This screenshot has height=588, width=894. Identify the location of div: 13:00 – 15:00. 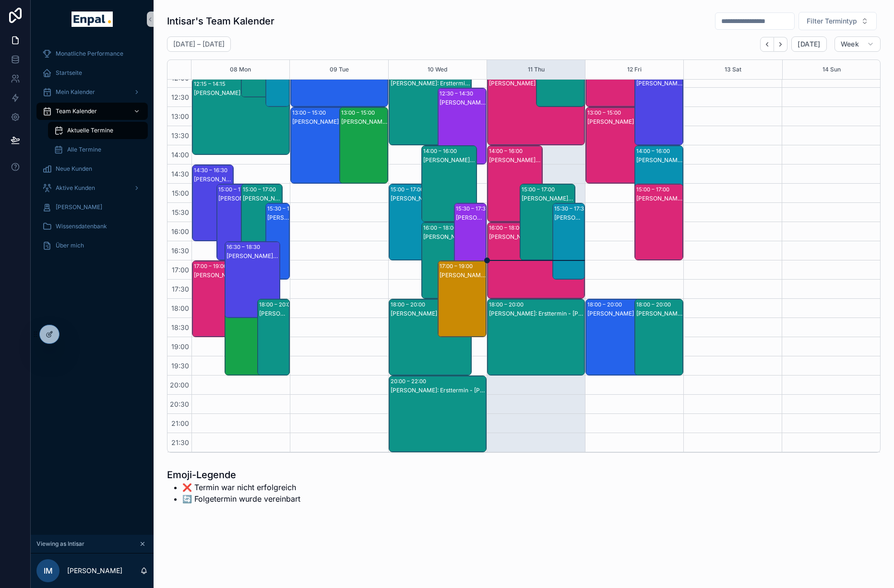
(358, 113).